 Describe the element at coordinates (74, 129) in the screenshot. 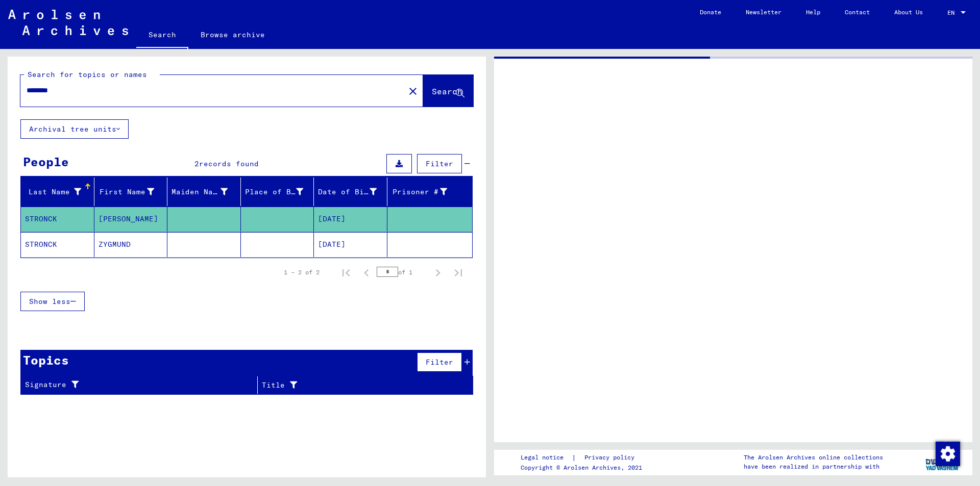

I see `button: Archival tree units` at that location.